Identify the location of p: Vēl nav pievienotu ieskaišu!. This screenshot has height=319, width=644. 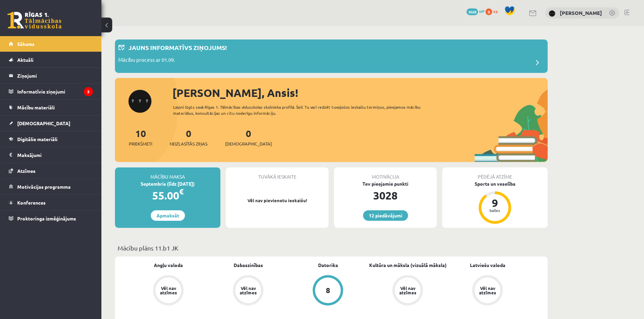
(277, 201).